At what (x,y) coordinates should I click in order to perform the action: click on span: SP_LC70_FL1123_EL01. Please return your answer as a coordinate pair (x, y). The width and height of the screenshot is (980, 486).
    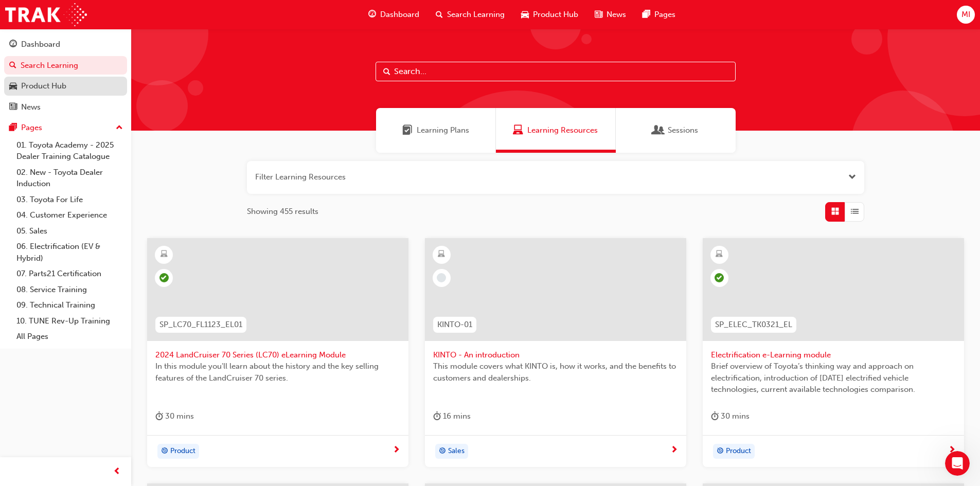
    Looking at the image, I should click on (201, 324).